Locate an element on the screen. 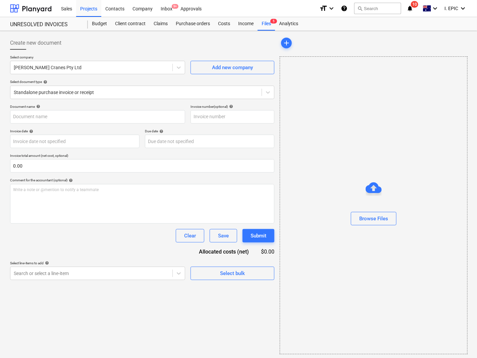 The width and height of the screenshot is (477, 358). a: Costs is located at coordinates (224, 24).